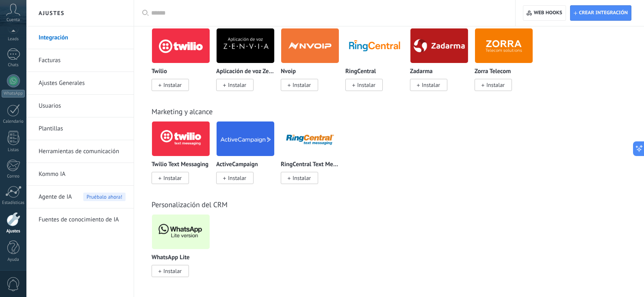 The height and width of the screenshot is (297, 644). What do you see at coordinates (492, 72) in the screenshot?
I see `p: Zorra Telecom` at bounding box center [492, 72].